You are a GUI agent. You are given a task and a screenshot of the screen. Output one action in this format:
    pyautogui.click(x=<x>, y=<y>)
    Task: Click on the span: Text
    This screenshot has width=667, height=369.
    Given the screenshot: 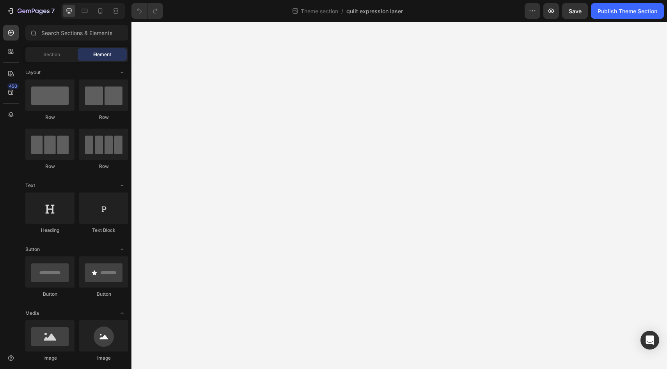 What is the action you would take?
    pyautogui.click(x=30, y=186)
    